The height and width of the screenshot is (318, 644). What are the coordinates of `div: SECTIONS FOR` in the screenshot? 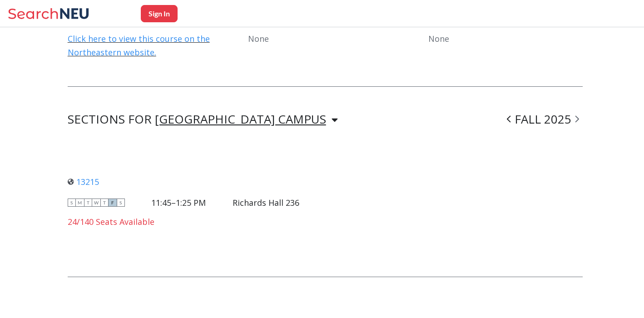 It's located at (202, 120).